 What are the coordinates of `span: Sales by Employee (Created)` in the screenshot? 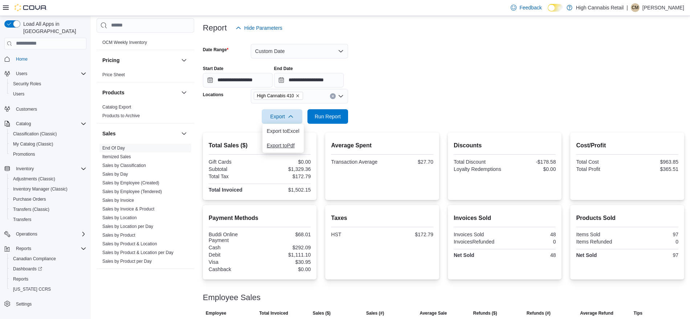 It's located at (131, 183).